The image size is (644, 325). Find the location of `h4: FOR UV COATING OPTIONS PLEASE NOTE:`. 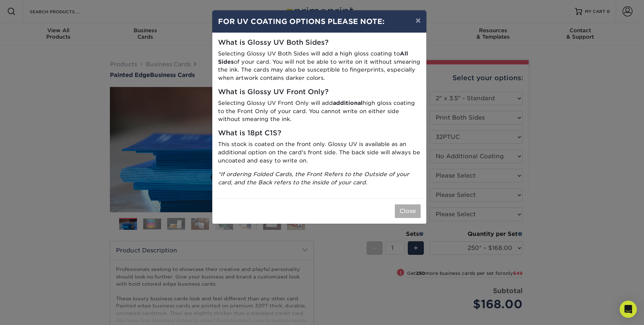

h4: FOR UV COATING OPTIONS PLEASE NOTE: is located at coordinates (319, 21).